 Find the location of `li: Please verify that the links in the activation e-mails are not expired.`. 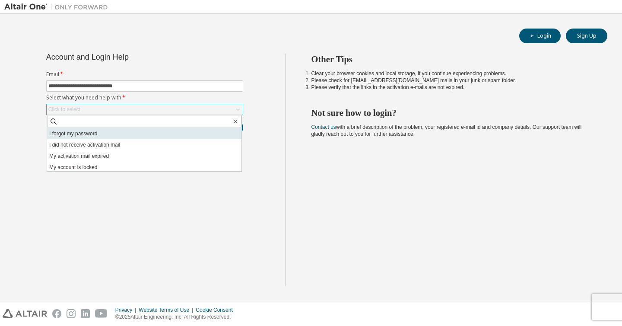

li: Please verify that the links in the activation e-mails are not expired. is located at coordinates (452, 87).